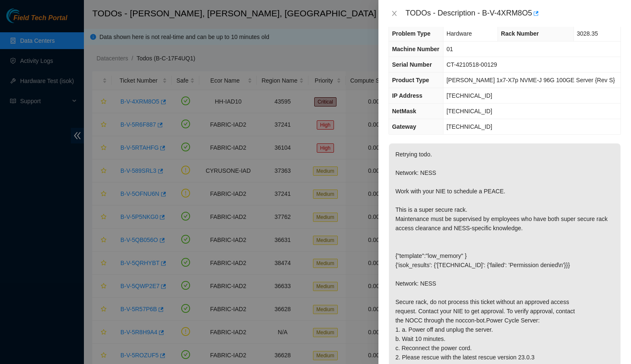 The width and height of the screenshot is (631, 364). Describe the element at coordinates (588, 33) in the screenshot. I see `span: 3028.35` at that location.